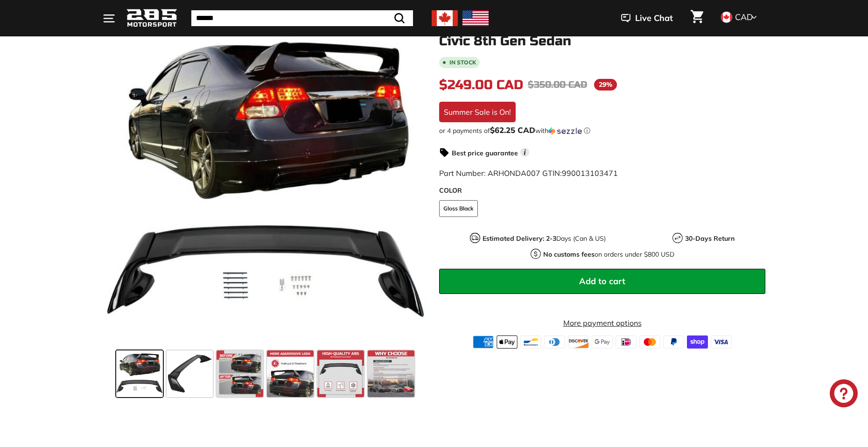 Image resolution: width=868 pixels, height=447 pixels. I want to click on span: $249.00 CAD, so click(481, 85).